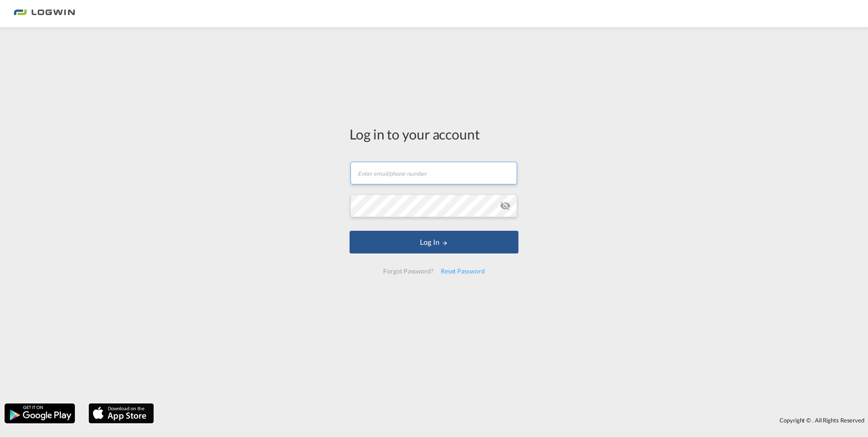 The image size is (868, 437). What do you see at coordinates (434, 242) in the screenshot?
I see `button: LOGIN` at bounding box center [434, 242].